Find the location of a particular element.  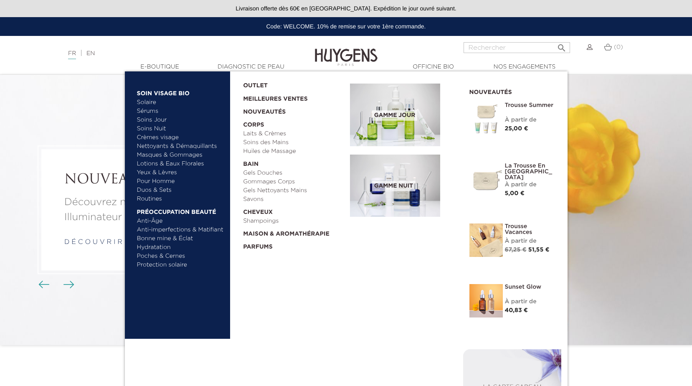

input: Rechercher is located at coordinates (516, 48).